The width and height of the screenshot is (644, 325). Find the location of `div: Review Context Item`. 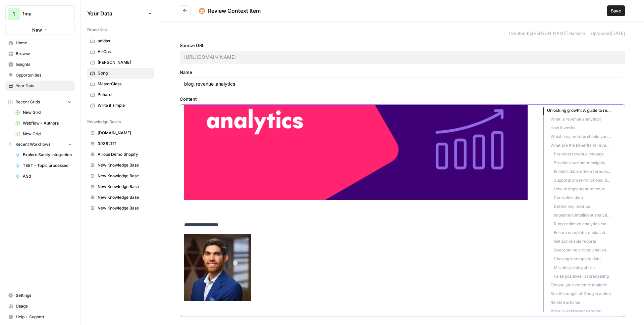

div: Review Context Item is located at coordinates (234, 11).